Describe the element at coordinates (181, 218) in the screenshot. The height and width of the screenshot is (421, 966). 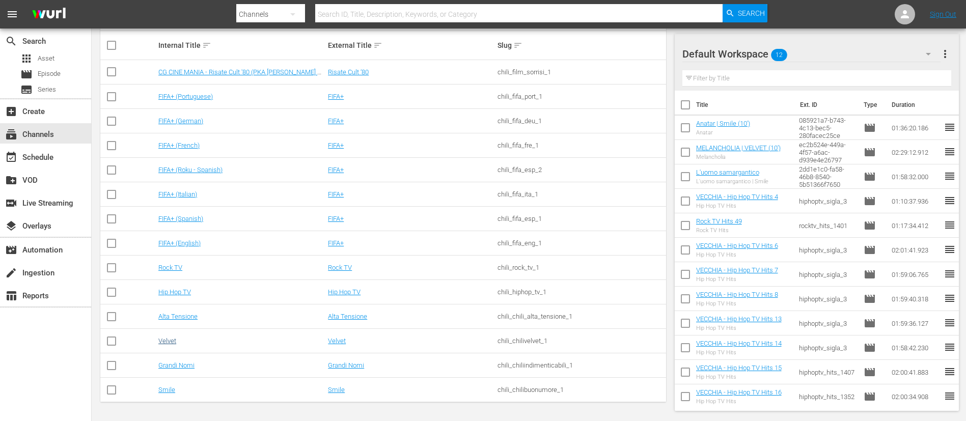
I see `a: FIFA+ (Spanish)` at that location.